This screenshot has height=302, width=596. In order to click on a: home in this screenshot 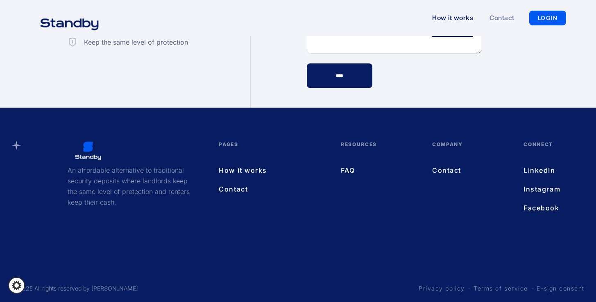, I will do `click(69, 18)`.